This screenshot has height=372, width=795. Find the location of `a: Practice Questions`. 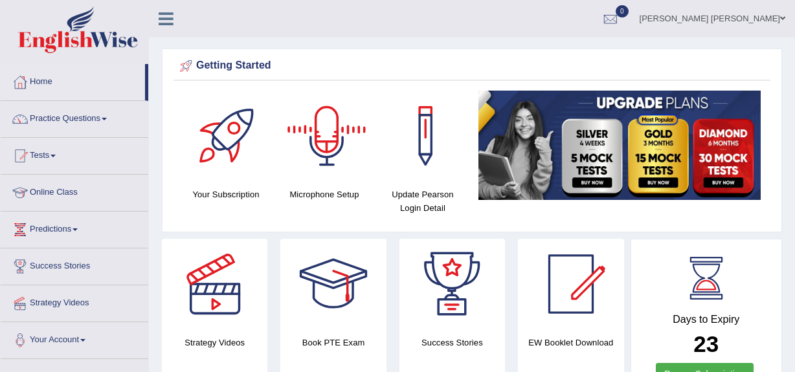

a: Practice Questions is located at coordinates (74, 117).